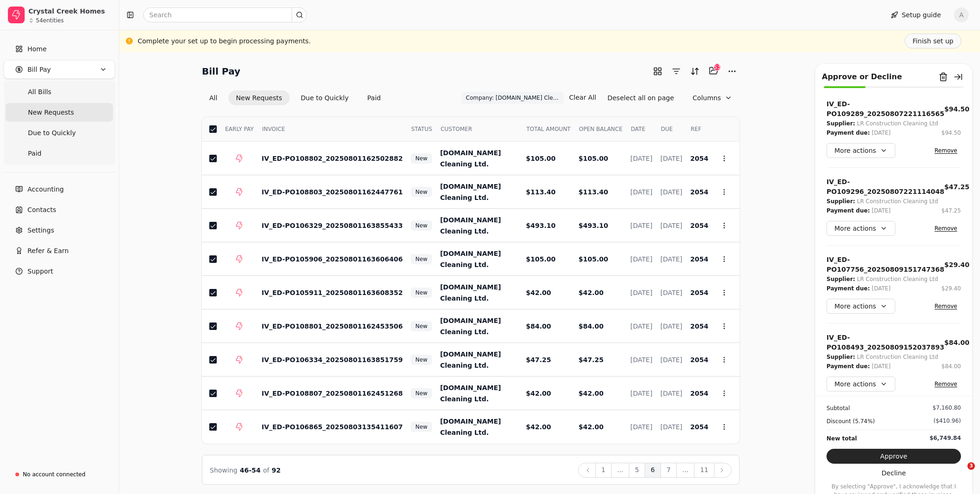  What do you see at coordinates (223, 470) in the screenshot?
I see `span: Showing` at bounding box center [223, 470].